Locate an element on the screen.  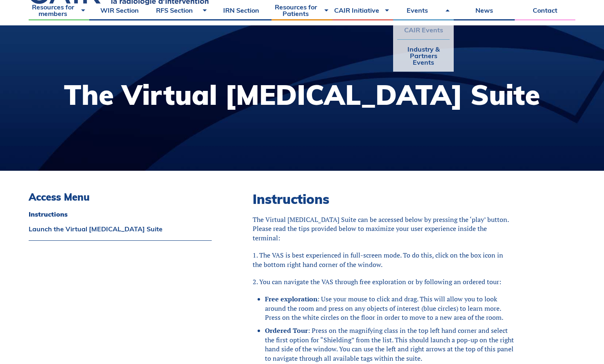
h2: Instructions is located at coordinates (383, 199).